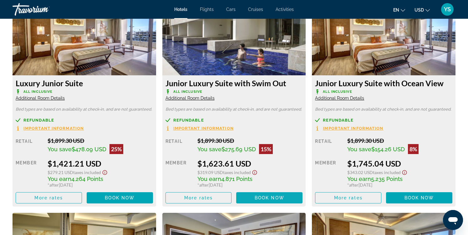 Image resolution: width=468 pixels, height=235 pixels. Describe the element at coordinates (388, 149) in the screenshot. I see `span: $154.26 USD` at that location.